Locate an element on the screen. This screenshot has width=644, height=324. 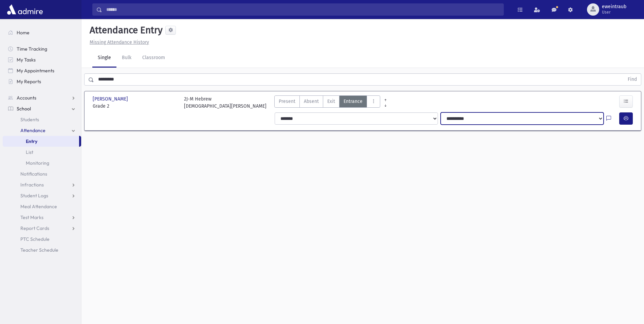
span: List is located at coordinates (30, 152).